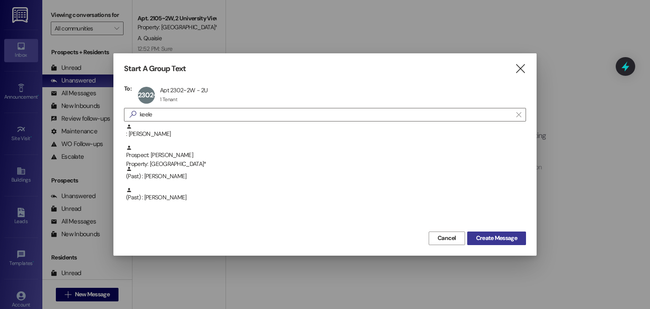  What do you see at coordinates (518, 115) in the screenshot?
I see `button: Clear text` at bounding box center [518, 115].